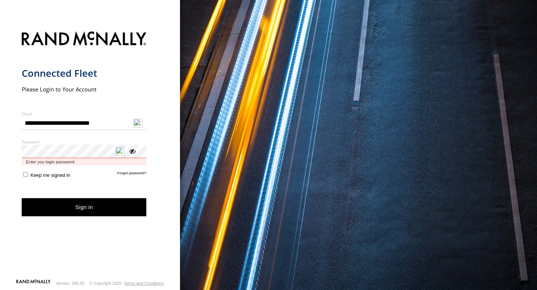 This screenshot has width=537, height=290. What do you see at coordinates (84, 207) in the screenshot?
I see `button: Sign in` at bounding box center [84, 207].